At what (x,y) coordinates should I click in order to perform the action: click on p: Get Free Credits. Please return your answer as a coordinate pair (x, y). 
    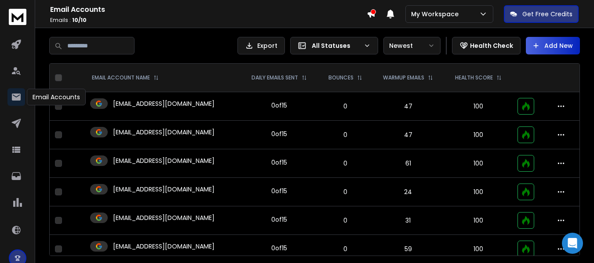
    Looking at the image, I should click on (548, 14).